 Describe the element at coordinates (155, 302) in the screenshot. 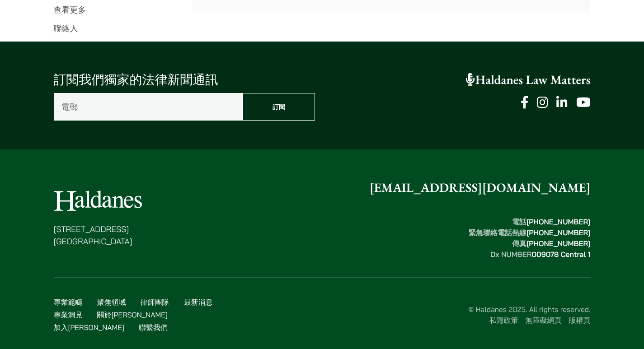

I see `a: 律師團隊` at that location.